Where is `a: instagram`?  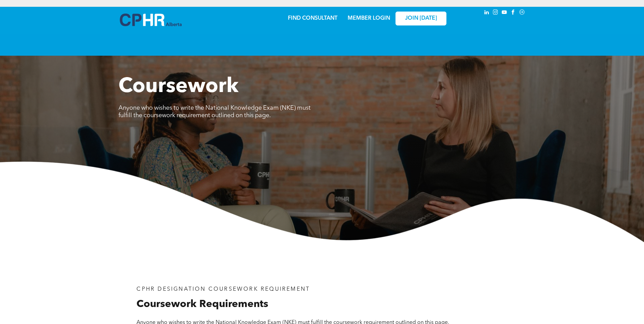
a: instagram is located at coordinates (496, 13).